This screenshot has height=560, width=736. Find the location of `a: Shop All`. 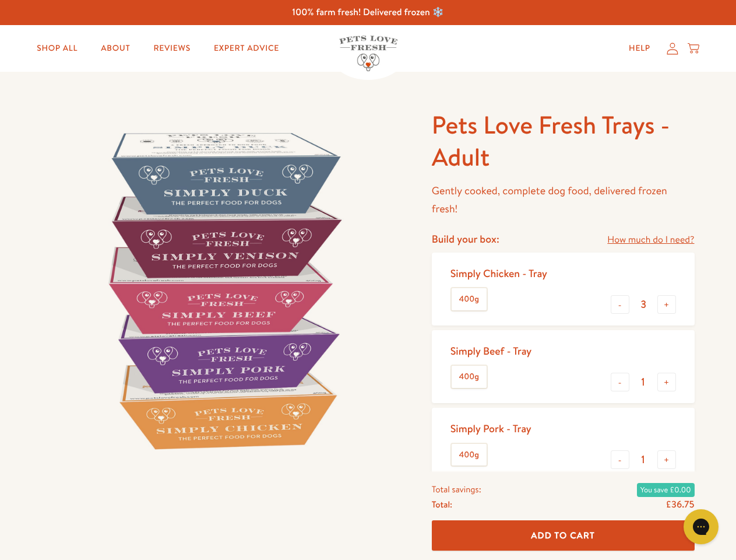

a: Shop All is located at coordinates (57, 48).